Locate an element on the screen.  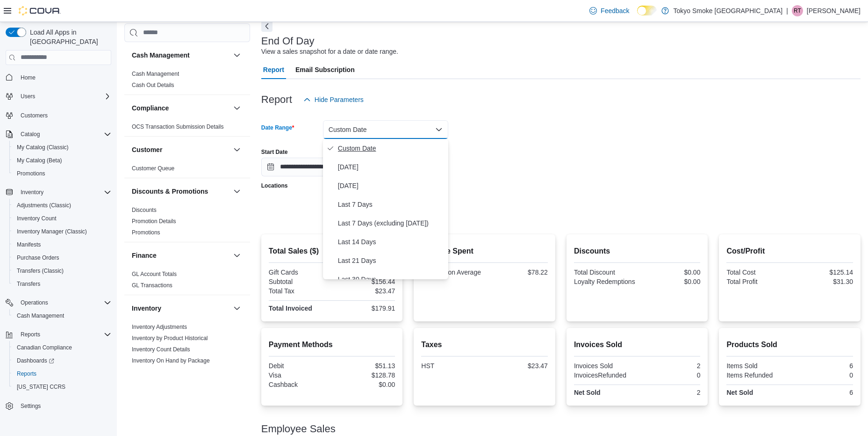
span: Inventory Manager (Classic) is located at coordinates (62, 231).